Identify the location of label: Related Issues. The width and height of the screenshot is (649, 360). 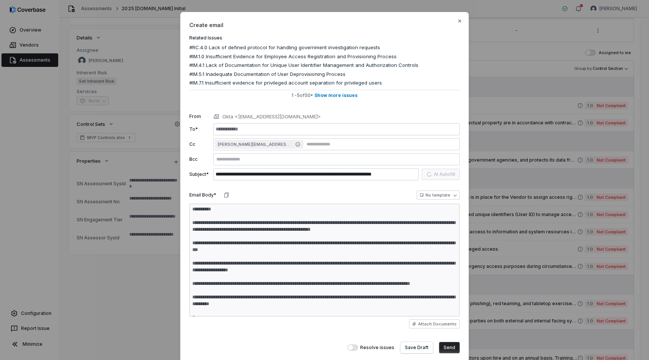
(324, 38).